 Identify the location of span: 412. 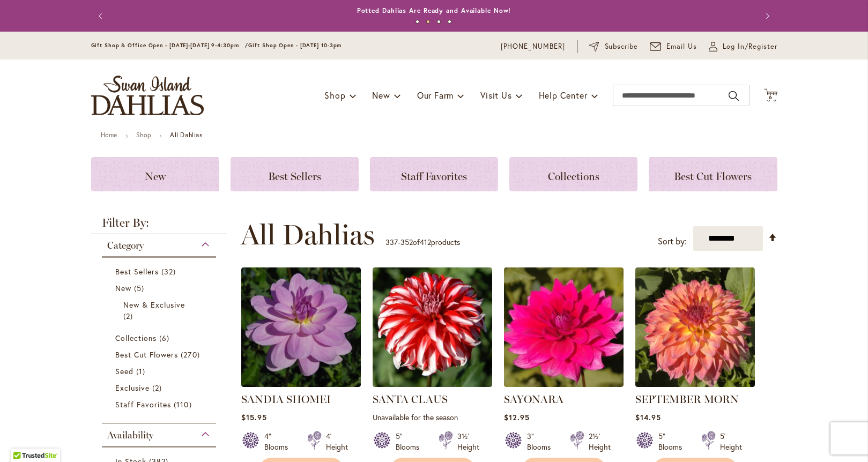
(425, 242).